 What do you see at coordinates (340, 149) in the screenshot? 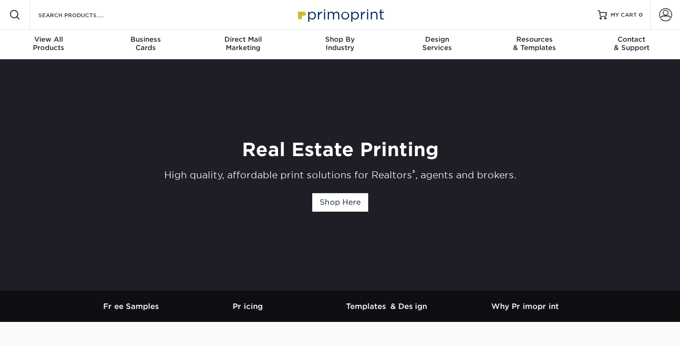
I see `h1: Real Estate Printing` at bounding box center [340, 149].